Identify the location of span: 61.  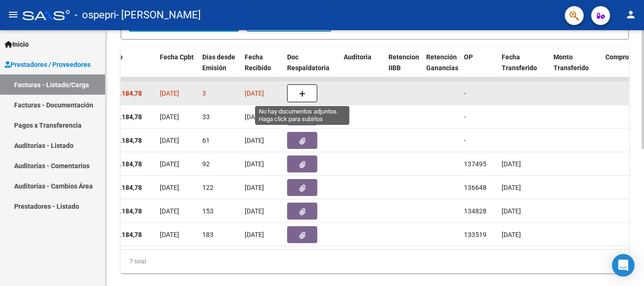
(206, 140).